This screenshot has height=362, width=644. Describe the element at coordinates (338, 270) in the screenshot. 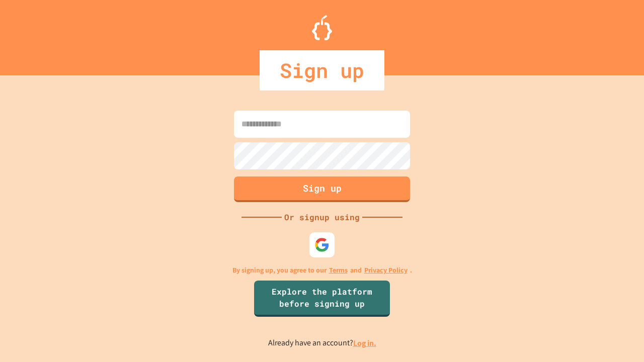

I see `a: Terms` at that location.